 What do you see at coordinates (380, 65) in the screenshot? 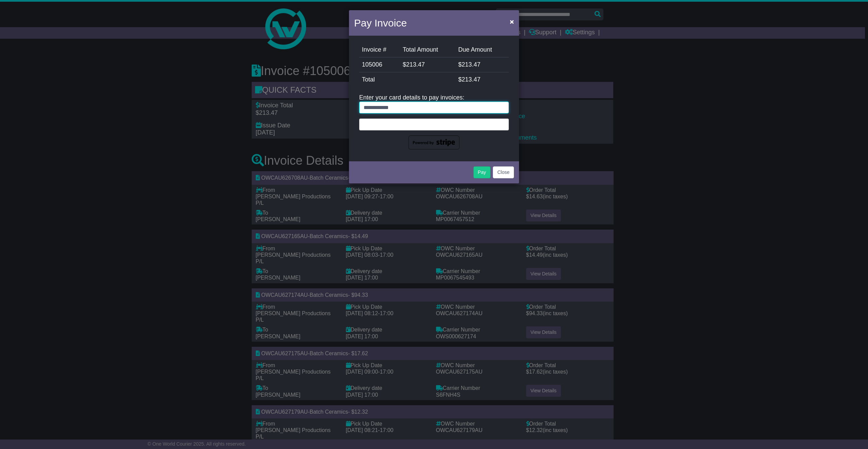
I see `td: 105006` at bounding box center [380, 65].